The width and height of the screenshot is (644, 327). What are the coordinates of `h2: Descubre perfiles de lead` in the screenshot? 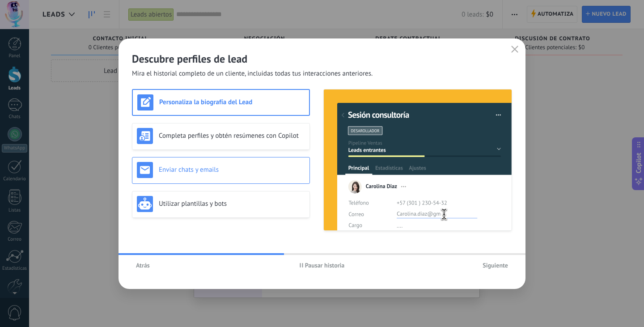 It's located at (322, 58).